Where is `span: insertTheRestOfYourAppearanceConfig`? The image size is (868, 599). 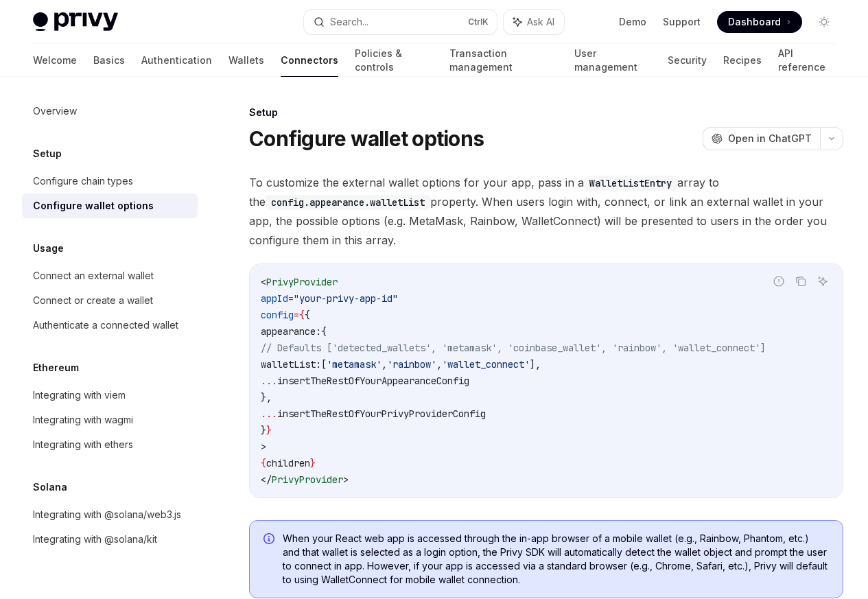 span: insertTheRestOfYourAppearanceConfig is located at coordinates (373, 381).